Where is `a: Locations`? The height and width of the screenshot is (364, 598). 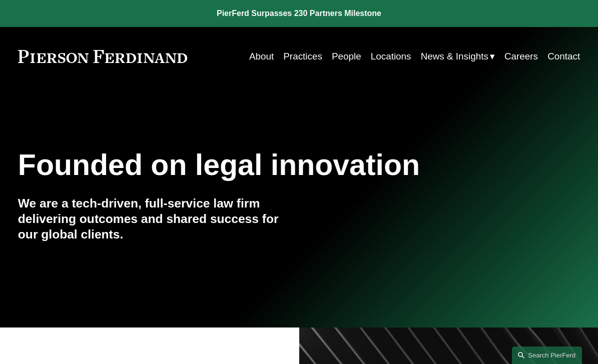 a: Locations is located at coordinates (391, 57).